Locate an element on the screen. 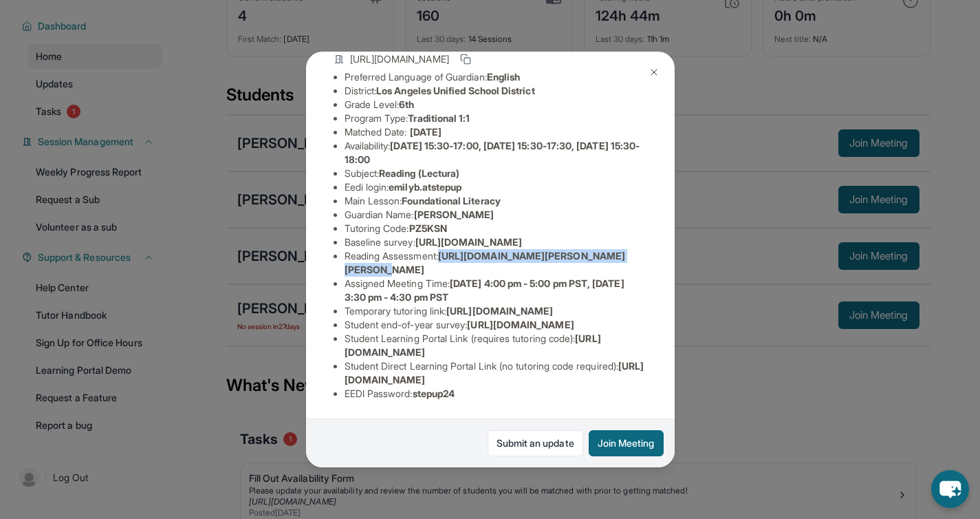 This screenshot has width=980, height=519. span: Traditional 1:1 is located at coordinates (439, 118).